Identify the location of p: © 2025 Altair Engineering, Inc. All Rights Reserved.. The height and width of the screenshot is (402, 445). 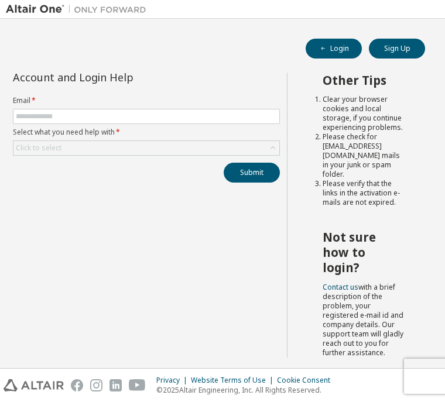
(246, 390).